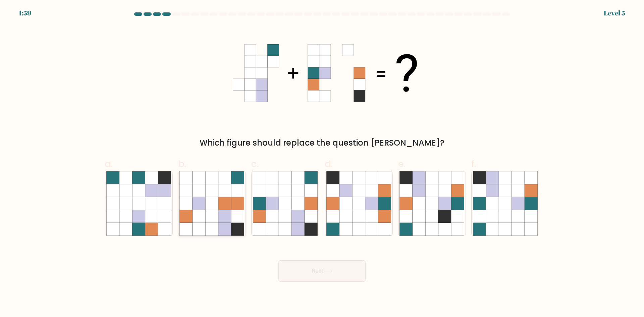  Describe the element at coordinates (329, 164) in the screenshot. I see `span: d.` at that location.